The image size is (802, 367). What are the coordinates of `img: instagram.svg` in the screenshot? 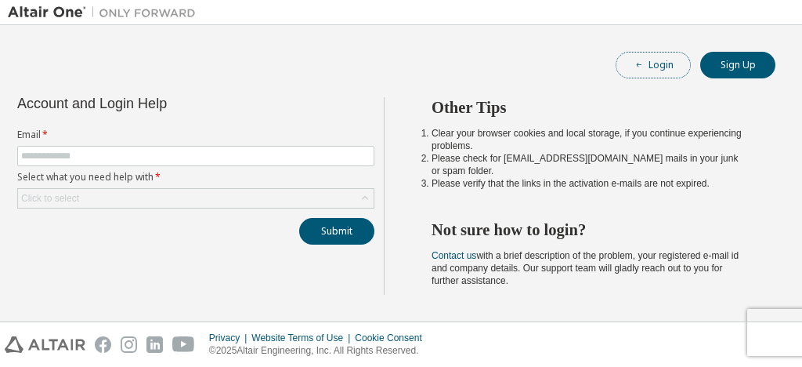 It's located at (128, 344).